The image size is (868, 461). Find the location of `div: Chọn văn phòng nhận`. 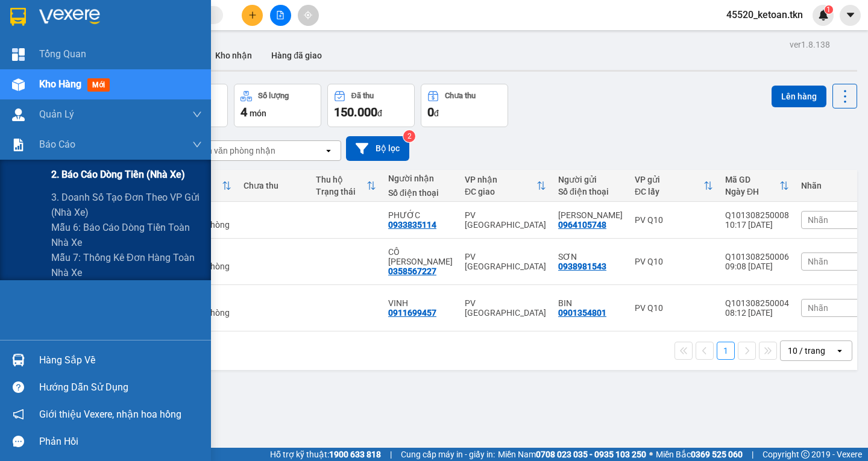

div: Chọn văn phòng nhận is located at coordinates (234, 150).